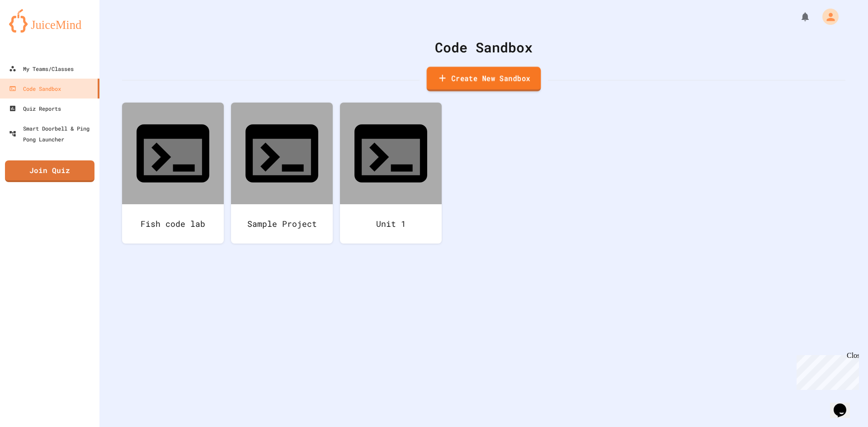 Image resolution: width=868 pixels, height=427 pixels. What do you see at coordinates (41, 69) in the screenshot?
I see `div: My Teams/Classes` at bounding box center [41, 69].